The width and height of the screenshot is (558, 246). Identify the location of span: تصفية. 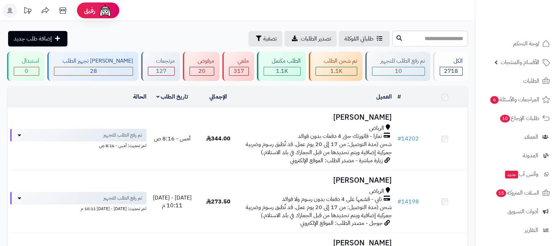
(270, 39).